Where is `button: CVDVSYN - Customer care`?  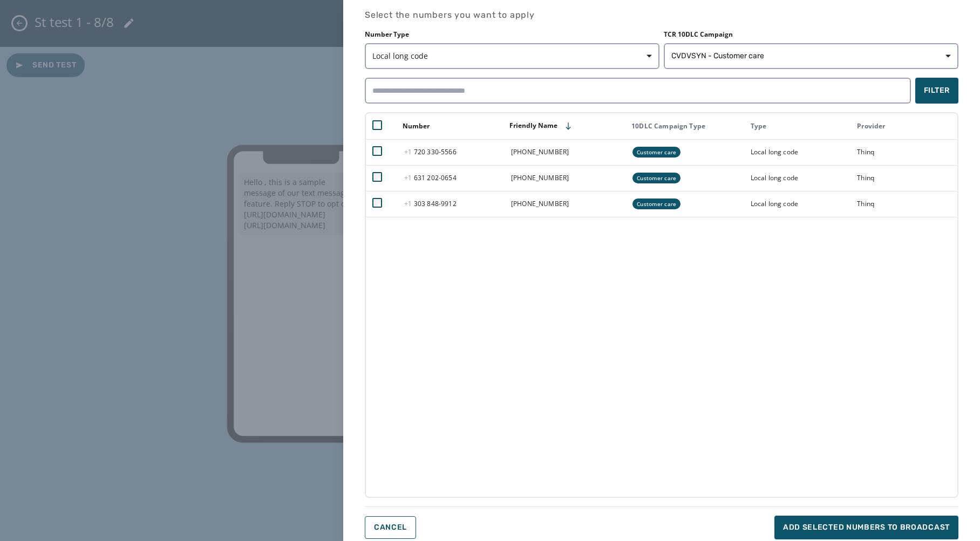 button: CVDVSYN - Customer care is located at coordinates (811, 56).